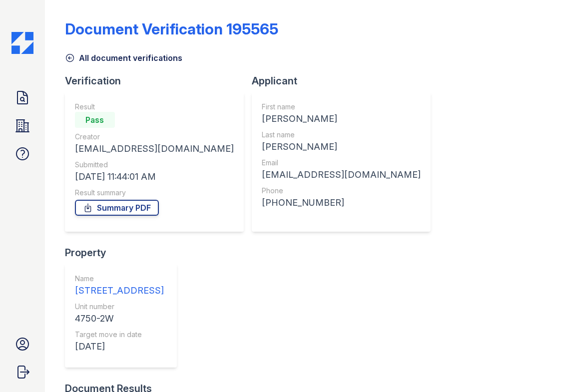  I want to click on div: Result, so click(154, 107).